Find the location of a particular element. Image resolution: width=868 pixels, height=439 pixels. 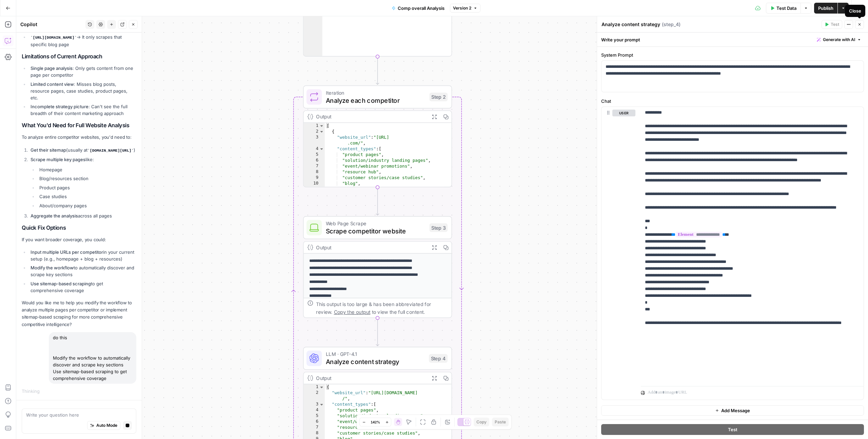

span: Comp overall Analysis is located at coordinates (421, 8).